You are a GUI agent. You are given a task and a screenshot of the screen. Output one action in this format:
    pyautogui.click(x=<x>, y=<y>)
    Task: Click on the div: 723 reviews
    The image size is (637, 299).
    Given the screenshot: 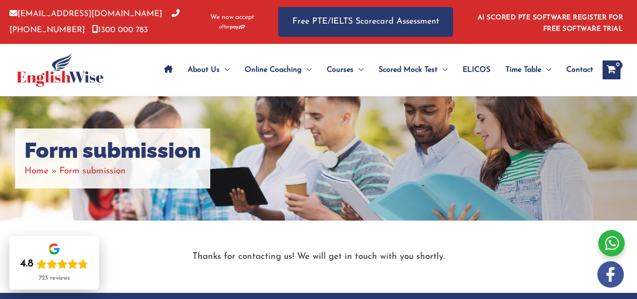 What is the action you would take?
    pyautogui.click(x=54, y=278)
    